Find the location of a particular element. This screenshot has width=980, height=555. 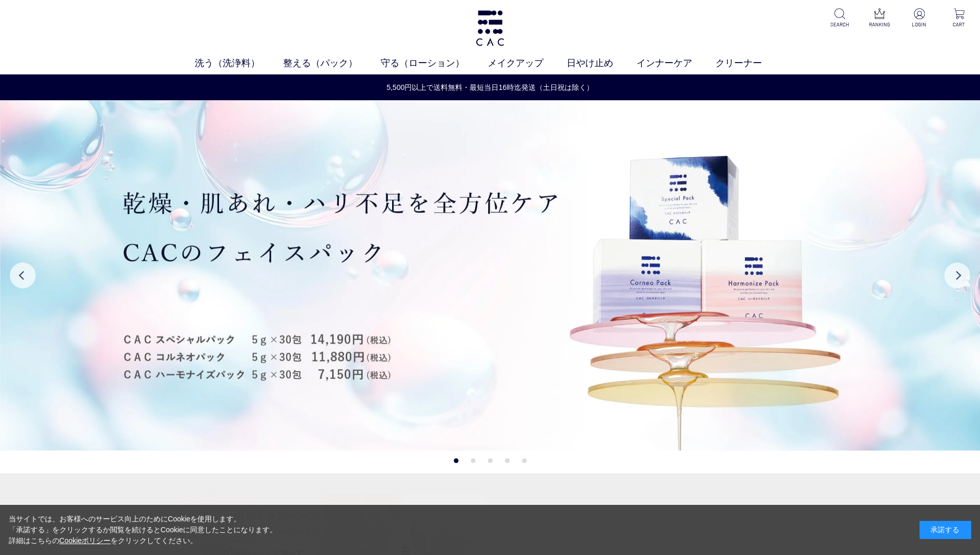

a: インナーケア is located at coordinates (675, 63).